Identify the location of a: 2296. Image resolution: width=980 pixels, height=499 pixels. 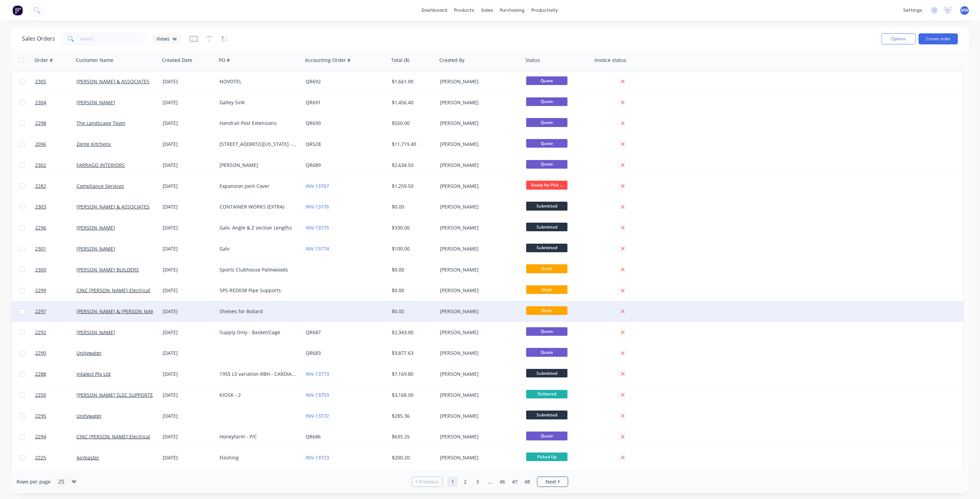
(56, 228).